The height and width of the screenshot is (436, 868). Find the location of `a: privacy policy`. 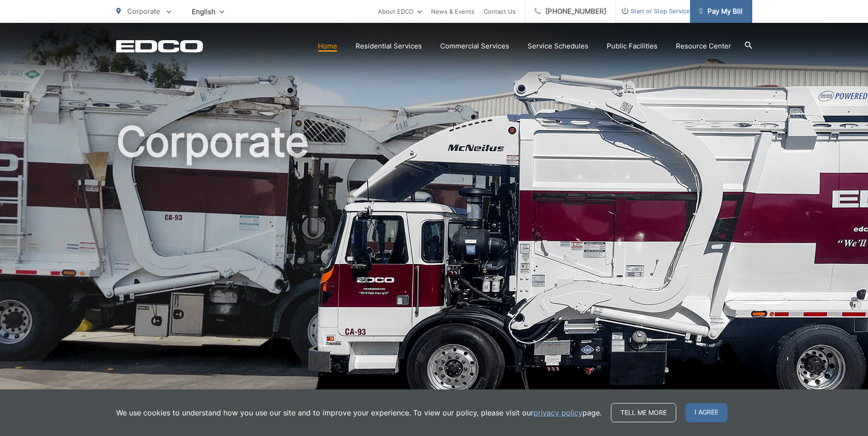

a: privacy policy is located at coordinates (558, 413).